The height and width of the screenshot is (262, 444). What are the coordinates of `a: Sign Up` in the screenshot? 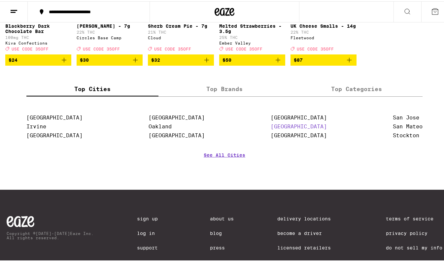 It's located at (152, 218).